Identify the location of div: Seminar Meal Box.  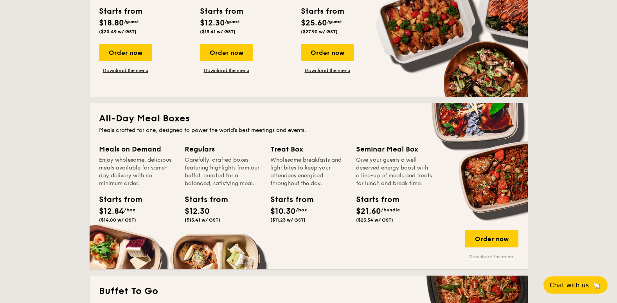
(394, 149).